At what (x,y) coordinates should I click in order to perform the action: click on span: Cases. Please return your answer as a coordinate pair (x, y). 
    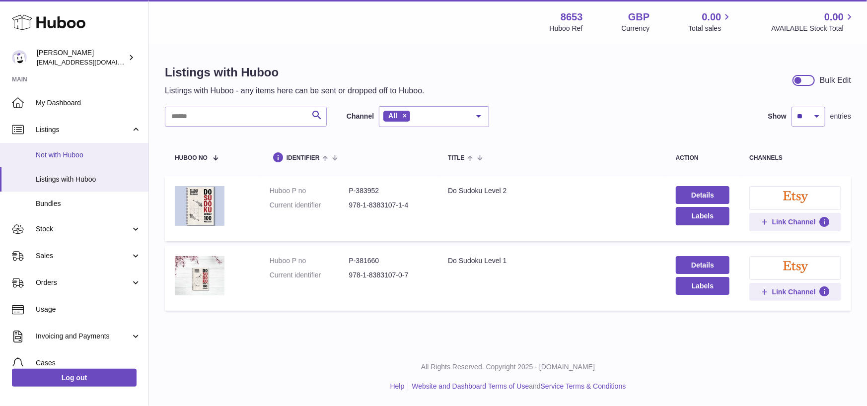
    Looking at the image, I should click on (88, 363).